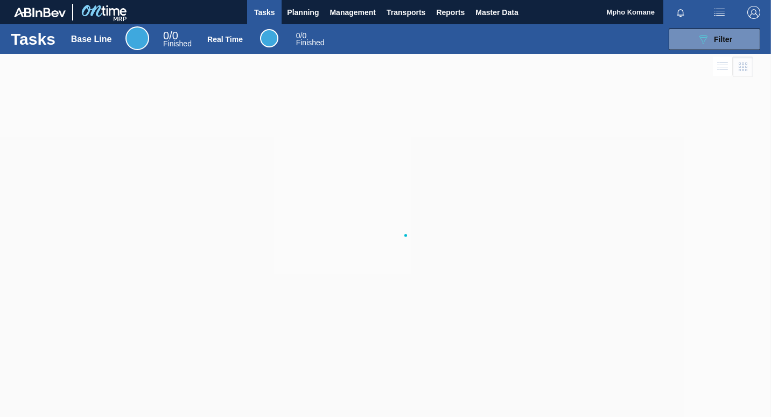 The image size is (771, 417). Describe the element at coordinates (753, 12) in the screenshot. I see `img: Logout` at that location.